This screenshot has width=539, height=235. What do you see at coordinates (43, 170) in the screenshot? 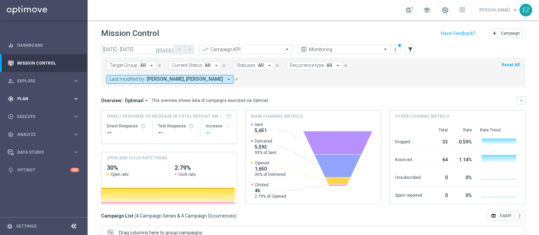
I see `button: lightbulb Optibot +10` at bounding box center [43, 170].